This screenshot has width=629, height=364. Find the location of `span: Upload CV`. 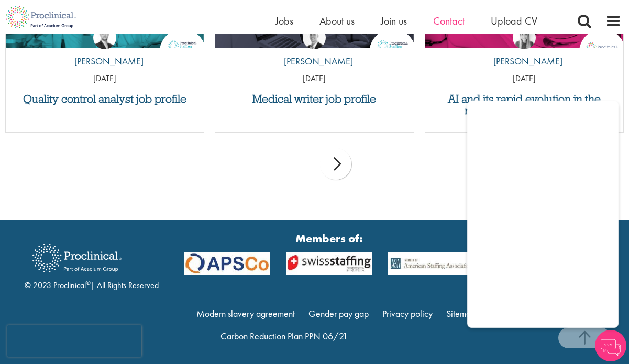

span: Upload CV is located at coordinates (514, 21).